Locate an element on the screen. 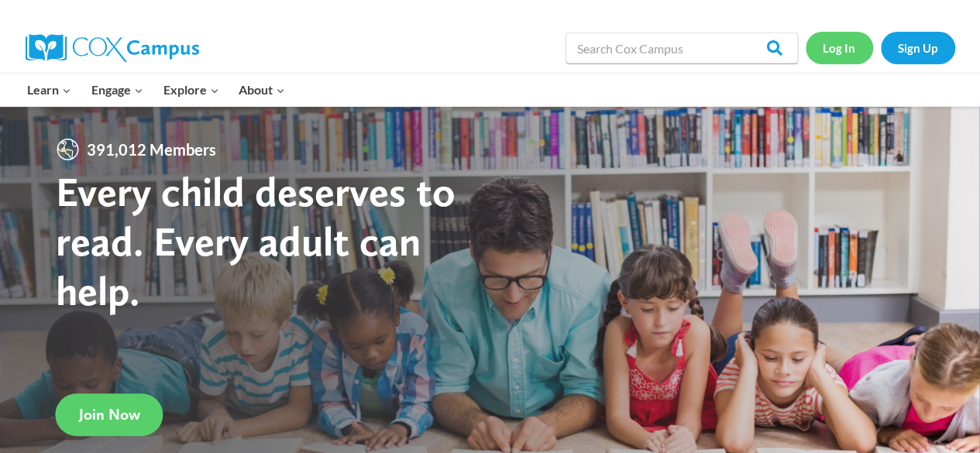 Image resolution: width=980 pixels, height=453 pixels. strong: Every child deserves to read. Every adult can help. is located at coordinates (255, 240).